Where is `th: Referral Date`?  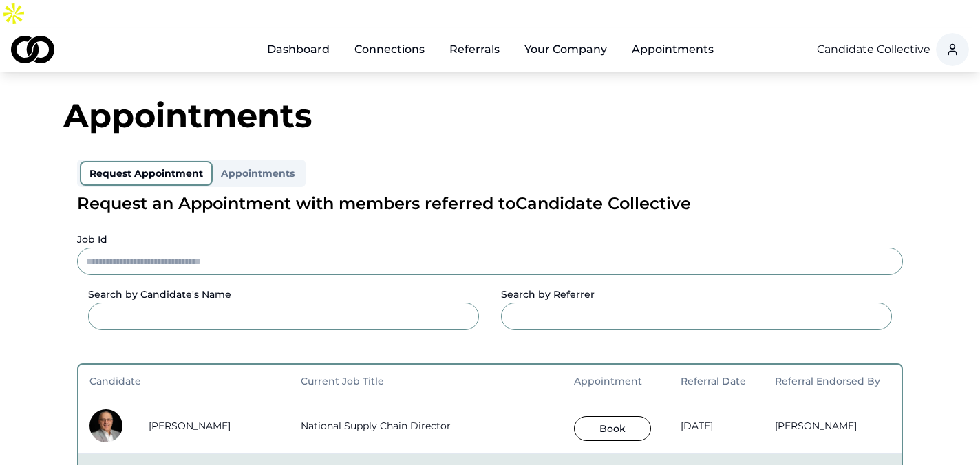
th: Referral Date is located at coordinates (716, 381).